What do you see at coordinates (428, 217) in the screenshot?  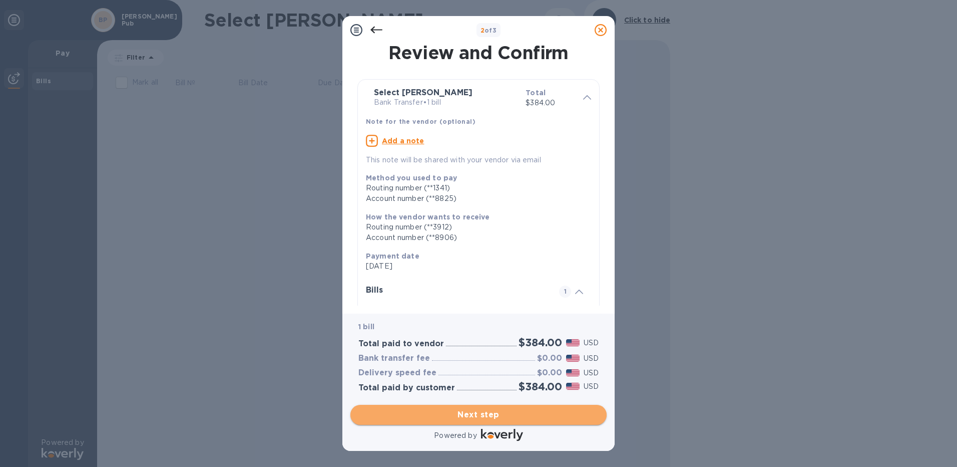 I see `b: How the vendor wants to receive` at bounding box center [428, 217].